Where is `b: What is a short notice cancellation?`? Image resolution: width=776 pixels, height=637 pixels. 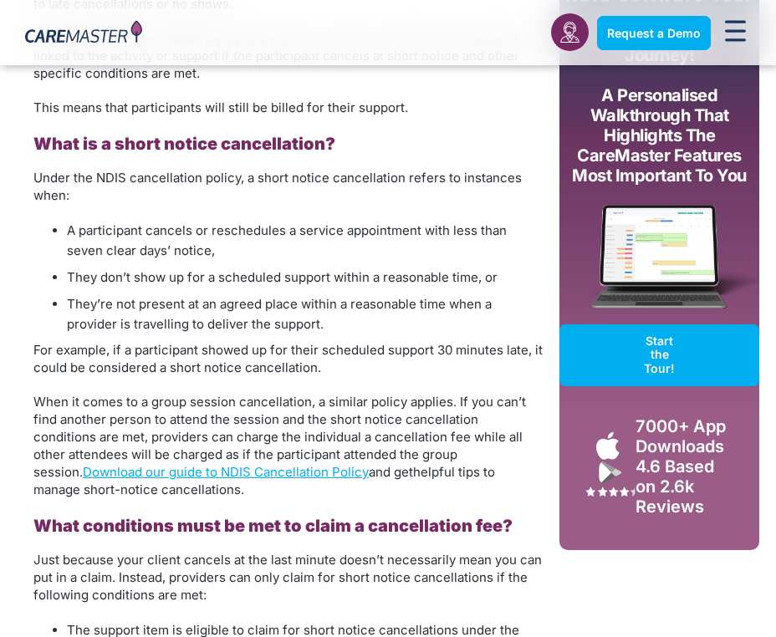
b: What is a short notice cancellation? is located at coordinates (184, 144).